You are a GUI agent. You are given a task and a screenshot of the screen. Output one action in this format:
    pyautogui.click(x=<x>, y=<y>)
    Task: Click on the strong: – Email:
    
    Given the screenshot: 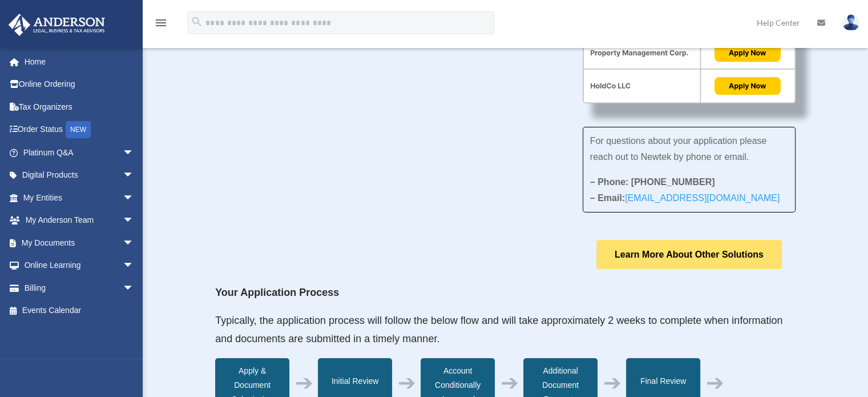 What is the action you would take?
    pyautogui.click(x=685, y=197)
    